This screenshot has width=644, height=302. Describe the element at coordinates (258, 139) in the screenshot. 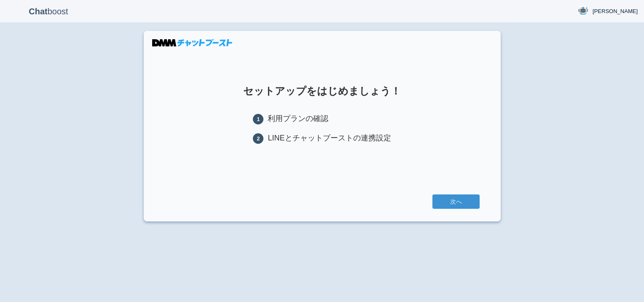

I see `span: 2` at that location.